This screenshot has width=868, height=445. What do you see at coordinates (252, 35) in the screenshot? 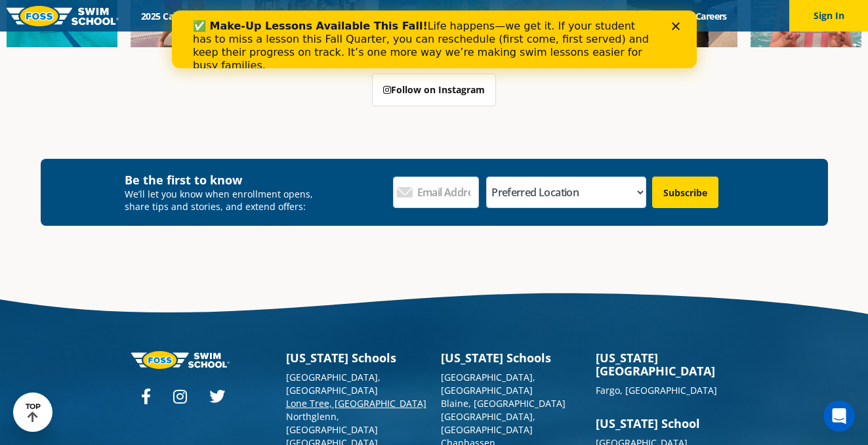
I see `div: Life happens—we get it. If your student has to miss a lesson this Fall Quarter, you can reschedul...` at bounding box center [252, 35].